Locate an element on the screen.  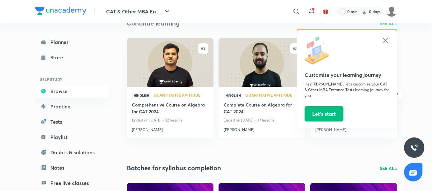
img: streak is located at coordinates (364, 11).